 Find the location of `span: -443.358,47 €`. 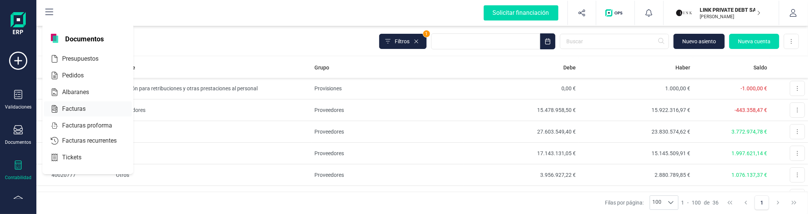

span: -443.358,47 € is located at coordinates (751, 110).